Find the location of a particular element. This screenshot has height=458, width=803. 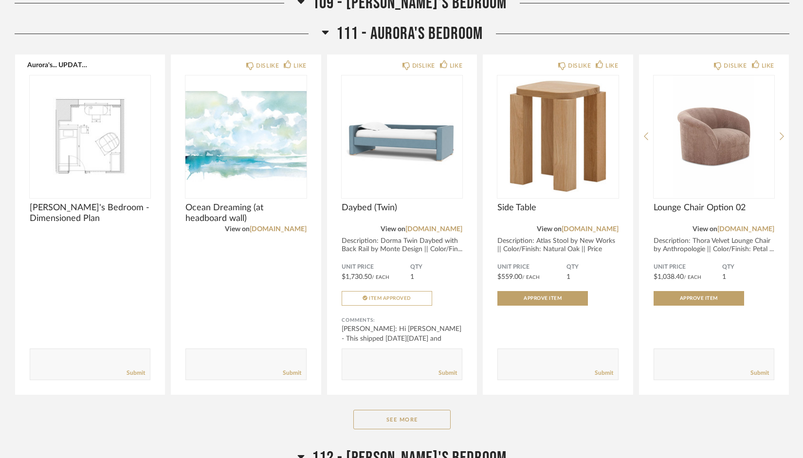

div: Description: Atlas Stool by New Works || Color/Finish: Natural Oak || Price inclu... is located at coordinates (558, 249).